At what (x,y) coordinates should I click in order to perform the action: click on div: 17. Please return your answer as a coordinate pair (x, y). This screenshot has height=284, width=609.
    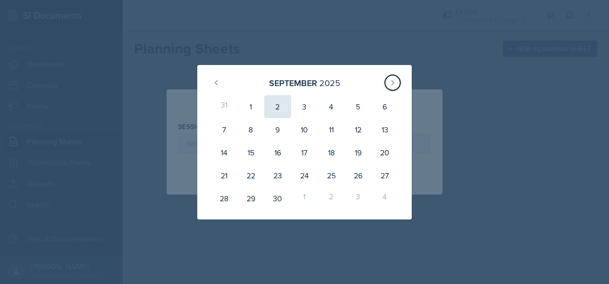
    Looking at the image, I should click on (305, 153).